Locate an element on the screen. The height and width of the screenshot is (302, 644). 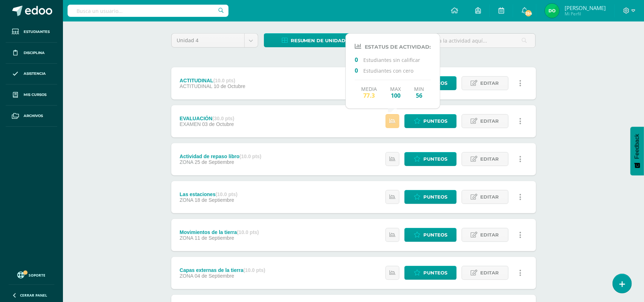
input: Busca la actividad aquí... is located at coordinates (476, 40).